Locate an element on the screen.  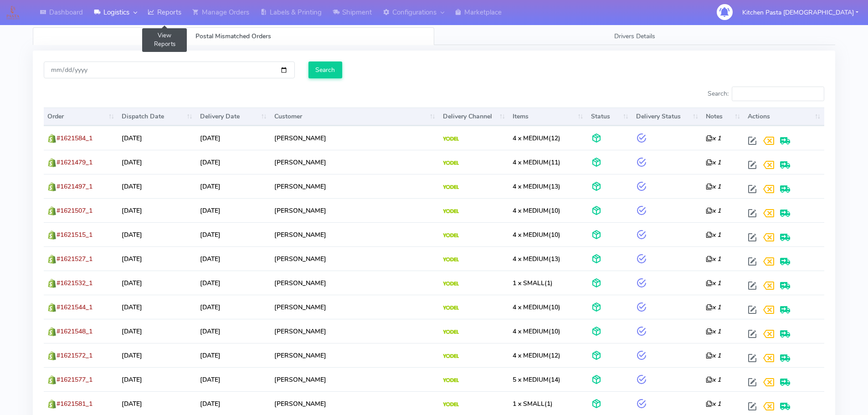
span: 5 x MEDIUM is located at coordinates (530, 379).